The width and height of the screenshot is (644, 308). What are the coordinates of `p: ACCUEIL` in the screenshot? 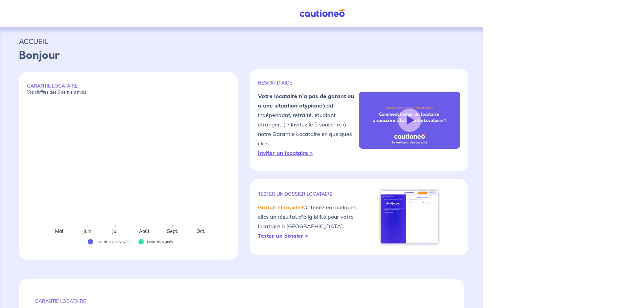 It's located at (242, 41).